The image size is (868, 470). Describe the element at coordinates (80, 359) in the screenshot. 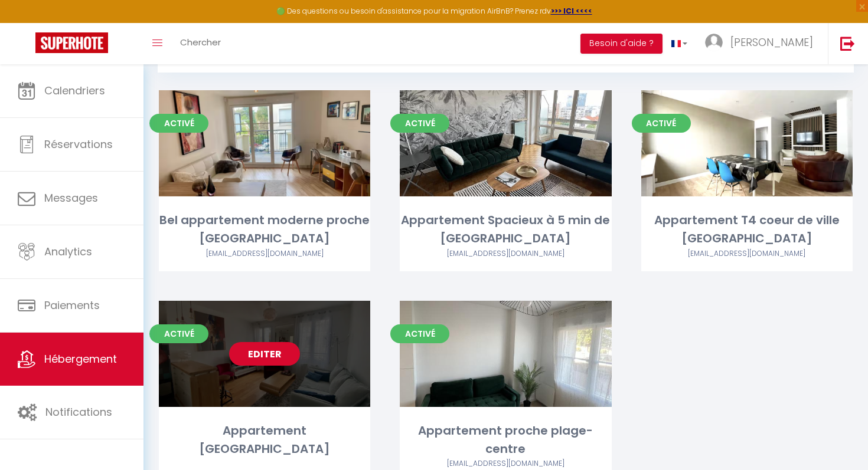

I see `span: Hébergement` at that location.